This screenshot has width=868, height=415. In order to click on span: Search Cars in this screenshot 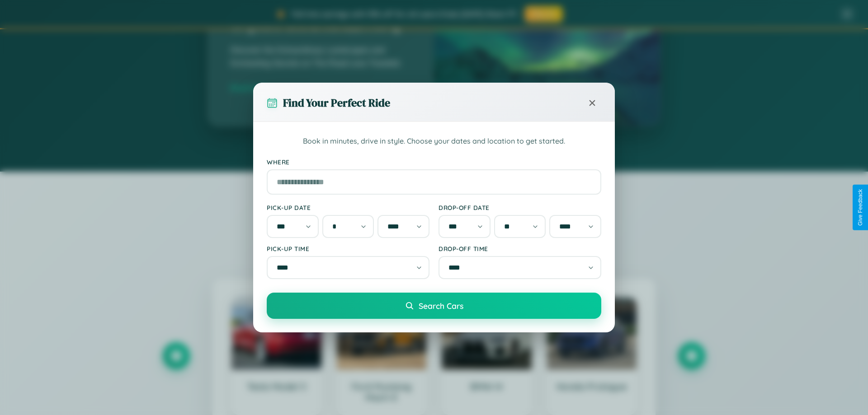, I will do `click(441, 305)`.